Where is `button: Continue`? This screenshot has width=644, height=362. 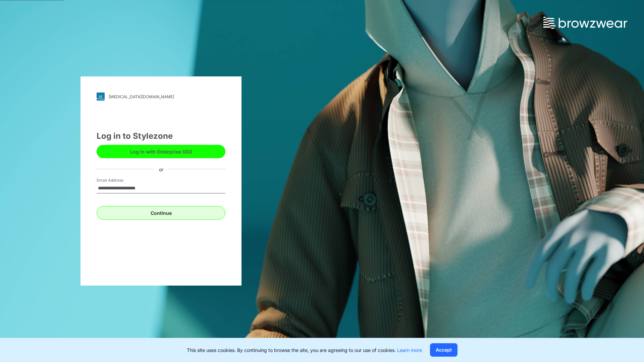 button: Continue is located at coordinates (161, 213).